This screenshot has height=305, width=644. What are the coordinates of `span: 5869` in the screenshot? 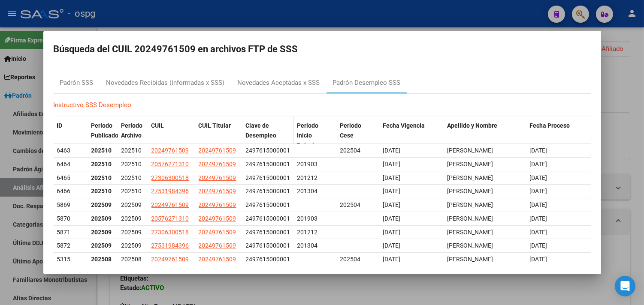 It's located at (64, 205).